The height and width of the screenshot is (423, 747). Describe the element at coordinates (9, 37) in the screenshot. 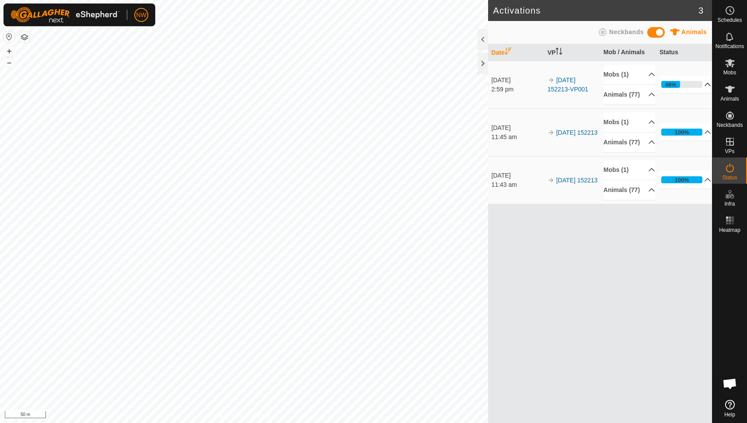

I see `button: Reset Map` at that location.